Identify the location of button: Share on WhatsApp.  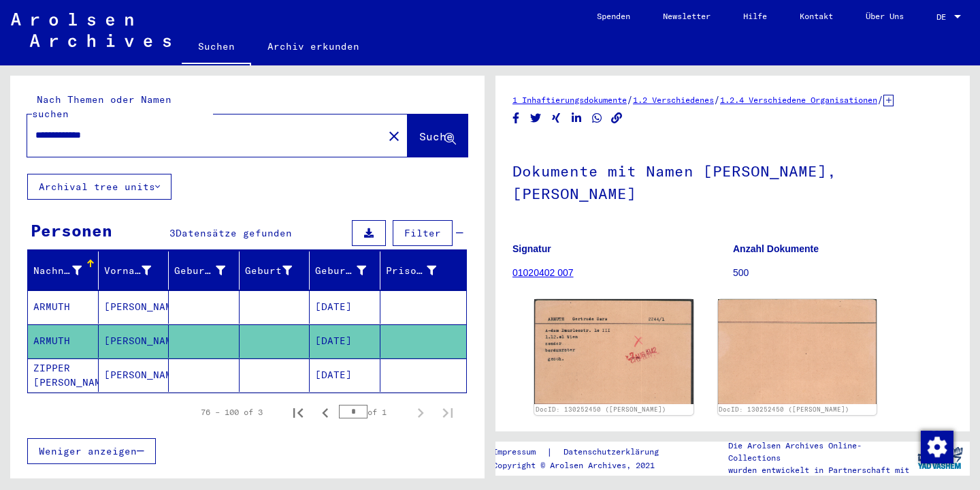
(597, 118).